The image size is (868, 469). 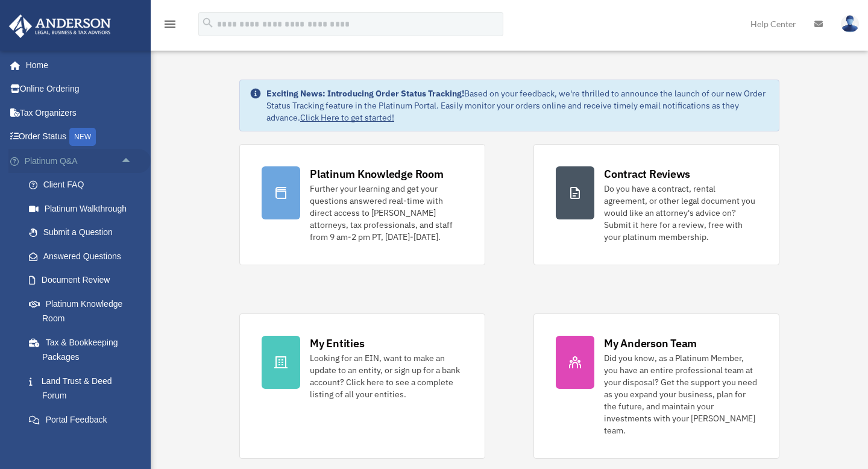 I want to click on a: Tax Organizers, so click(x=80, y=112).